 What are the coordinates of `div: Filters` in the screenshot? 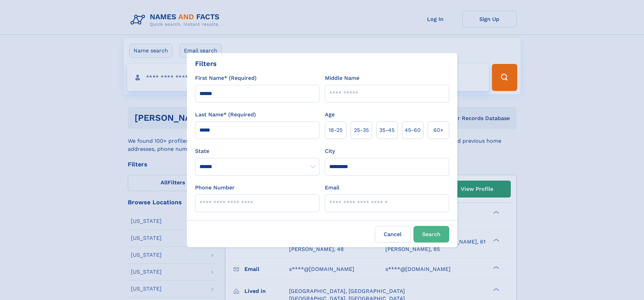 It's located at (206, 64).